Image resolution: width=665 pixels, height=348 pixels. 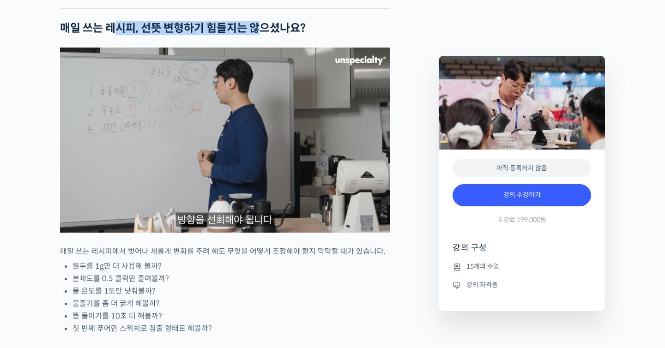 What do you see at coordinates (148, 283) in the screenshot?
I see `a: 설정` at bounding box center [148, 283].